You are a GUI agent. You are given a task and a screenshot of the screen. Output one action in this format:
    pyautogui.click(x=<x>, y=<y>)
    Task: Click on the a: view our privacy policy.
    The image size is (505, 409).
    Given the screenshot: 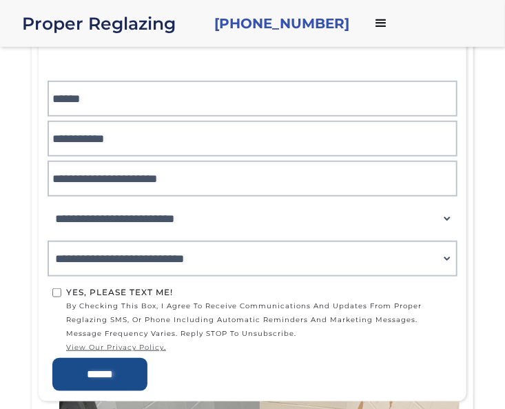 What is the action you would take?
    pyautogui.click(x=259, y=347)
    